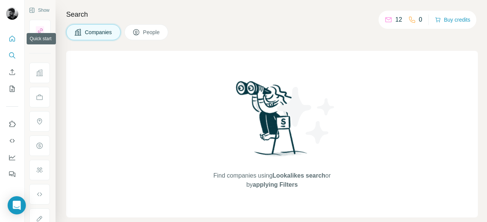  Describe the element at coordinates (12, 124) in the screenshot. I see `button: Use Surfe on LinkedIn` at that location.